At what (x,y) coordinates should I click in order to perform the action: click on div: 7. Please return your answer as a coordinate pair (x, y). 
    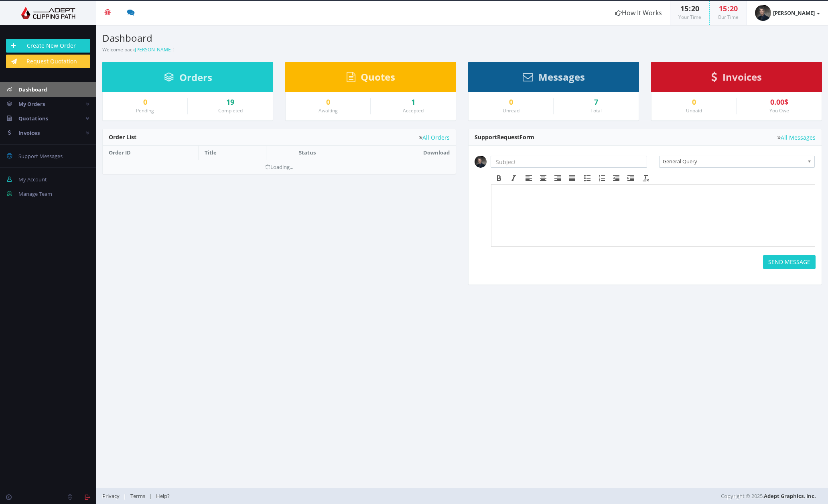
    Looking at the image, I should click on (596, 102).